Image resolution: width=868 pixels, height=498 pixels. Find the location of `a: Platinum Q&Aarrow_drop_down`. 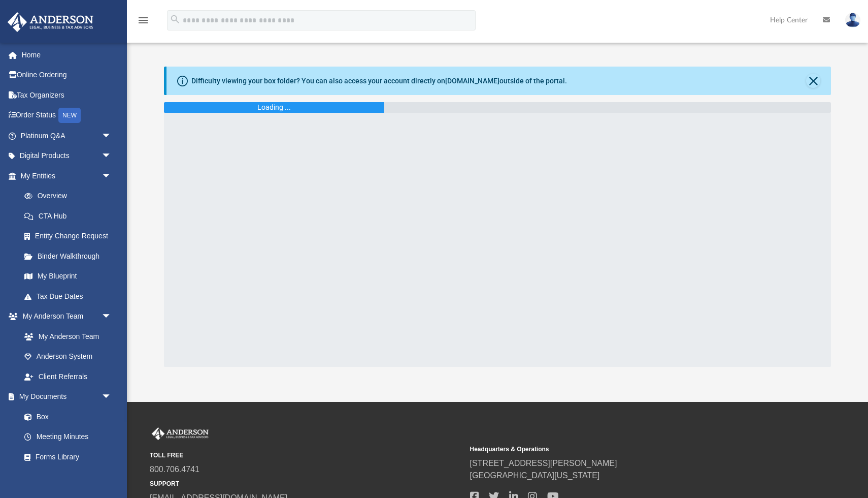

a: Platinum Q&Aarrow_drop_down is located at coordinates (67, 136).